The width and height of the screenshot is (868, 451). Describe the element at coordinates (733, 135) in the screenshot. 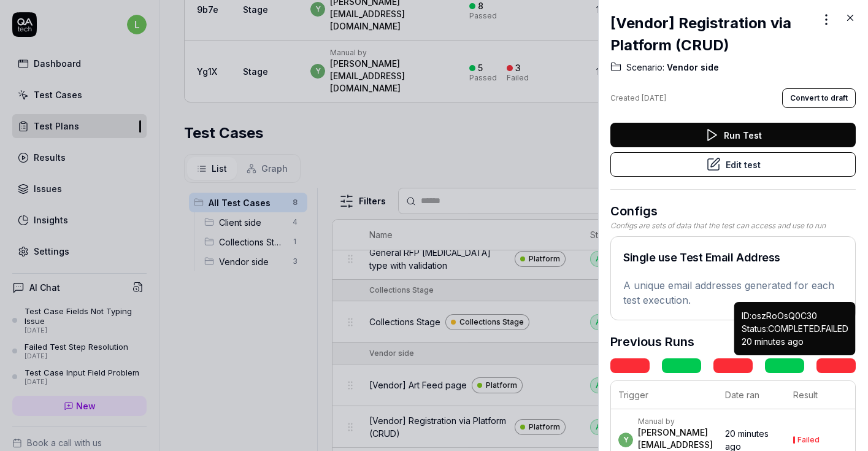

I see `button: Run Test` at that location.